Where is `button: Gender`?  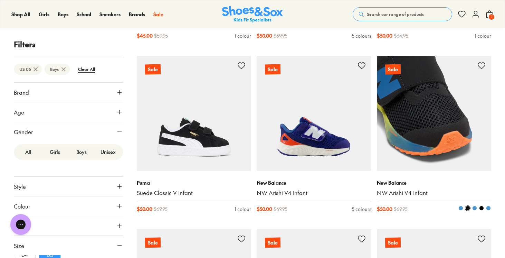
button: Gender is located at coordinates (68, 132).